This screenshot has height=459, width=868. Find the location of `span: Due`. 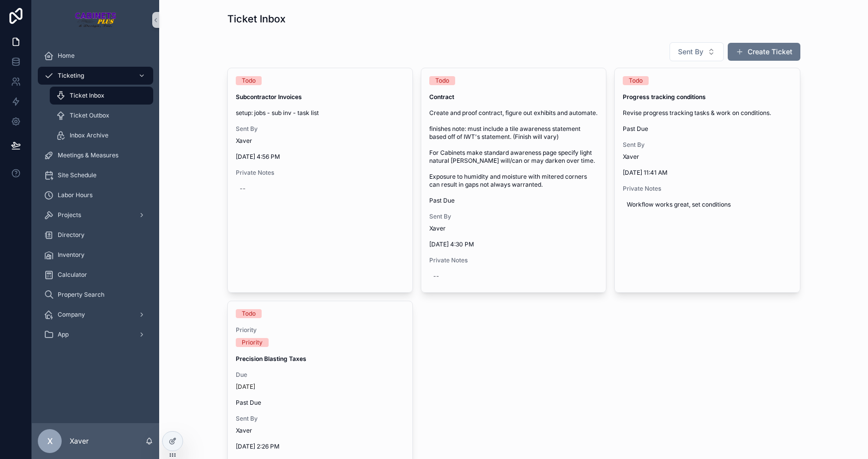

span: Due is located at coordinates (320, 375).